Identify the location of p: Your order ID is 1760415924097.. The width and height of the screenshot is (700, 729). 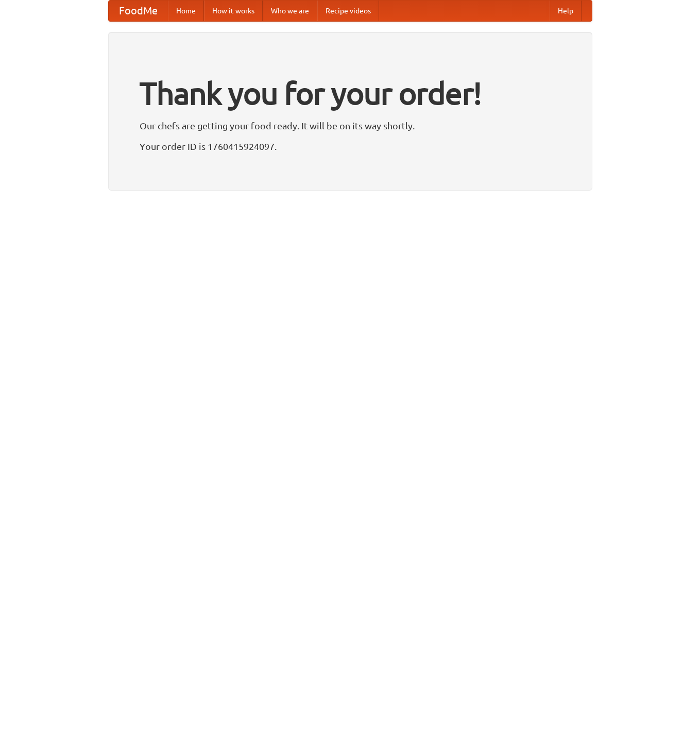
(350, 146).